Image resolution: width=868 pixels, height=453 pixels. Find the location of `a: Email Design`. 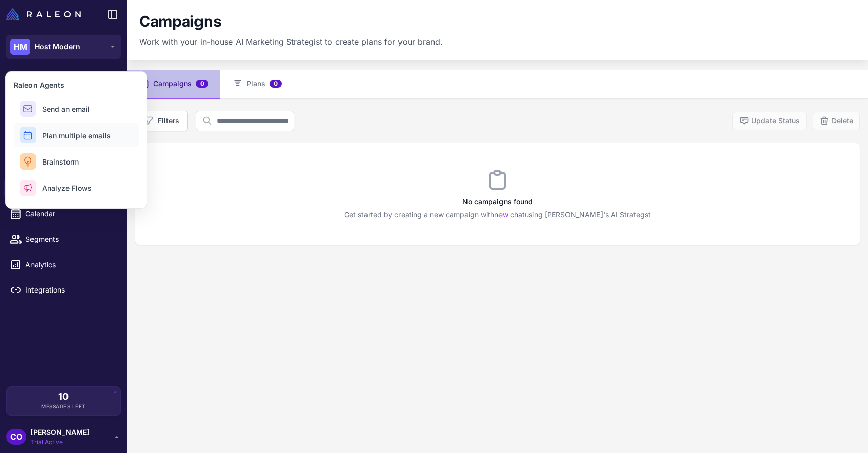

a: Email Design is located at coordinates (63, 163).